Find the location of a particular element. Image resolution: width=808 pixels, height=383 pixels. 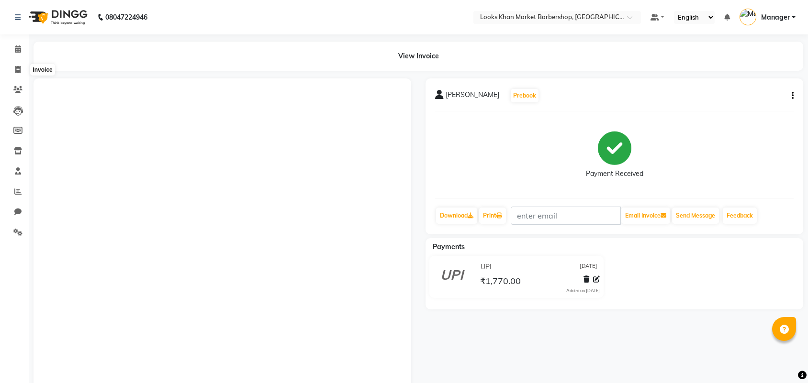

span: ₹1,770.00 is located at coordinates (500, 282).